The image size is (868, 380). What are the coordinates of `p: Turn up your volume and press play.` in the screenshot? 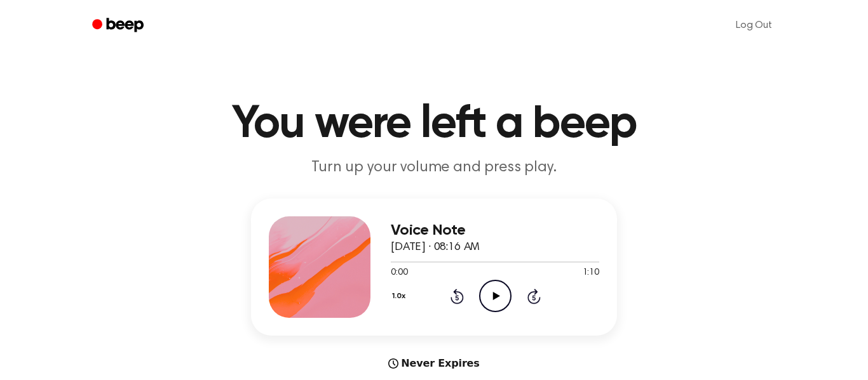 It's located at (434, 168).